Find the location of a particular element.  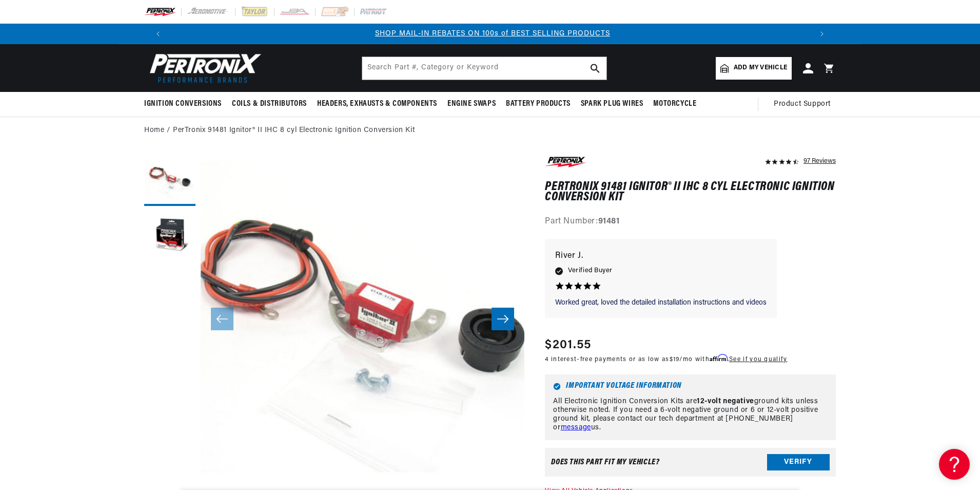

nav: breadcrumbs is located at coordinates (490, 130).